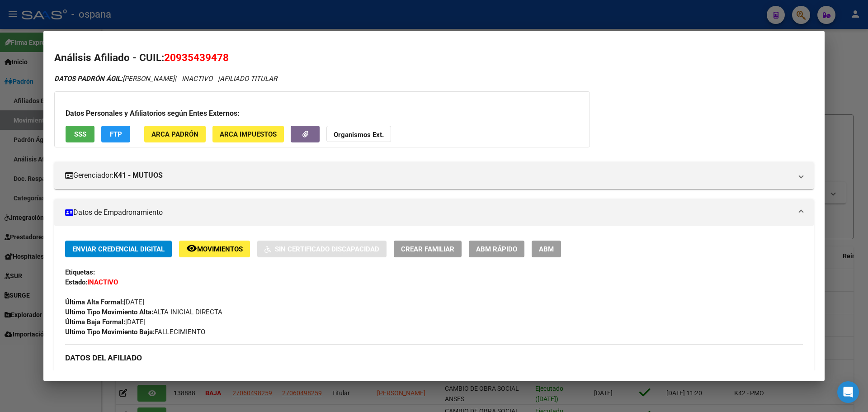 The image size is (868, 412). I want to click on span: 20935439478, so click(196, 57).